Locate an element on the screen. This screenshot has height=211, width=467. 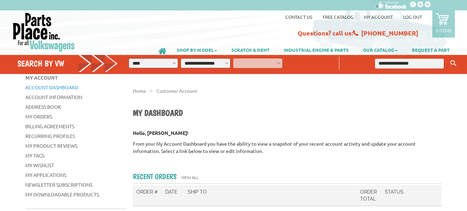
span: Order Total is located at coordinates (369, 195).